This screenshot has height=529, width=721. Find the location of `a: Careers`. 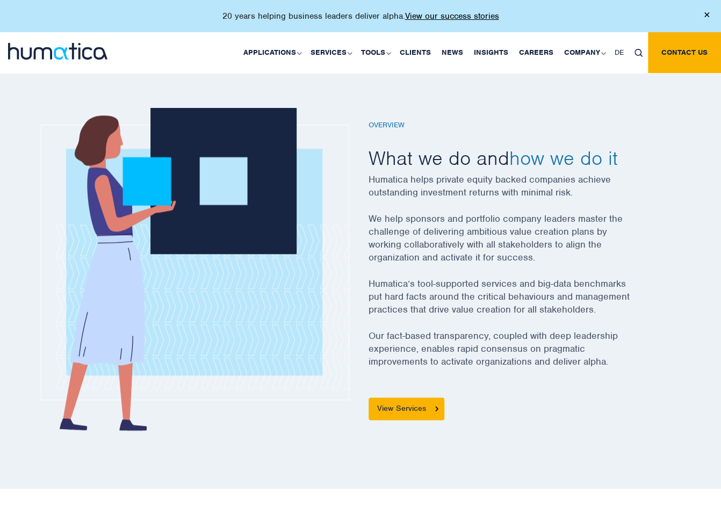

a: Careers is located at coordinates (536, 53).